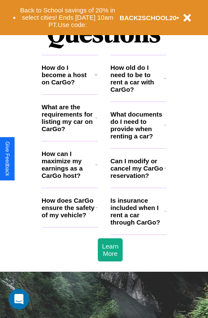  Describe the element at coordinates (148, 18) in the screenshot. I see `b: BACK2SCHOOL20` at that location.